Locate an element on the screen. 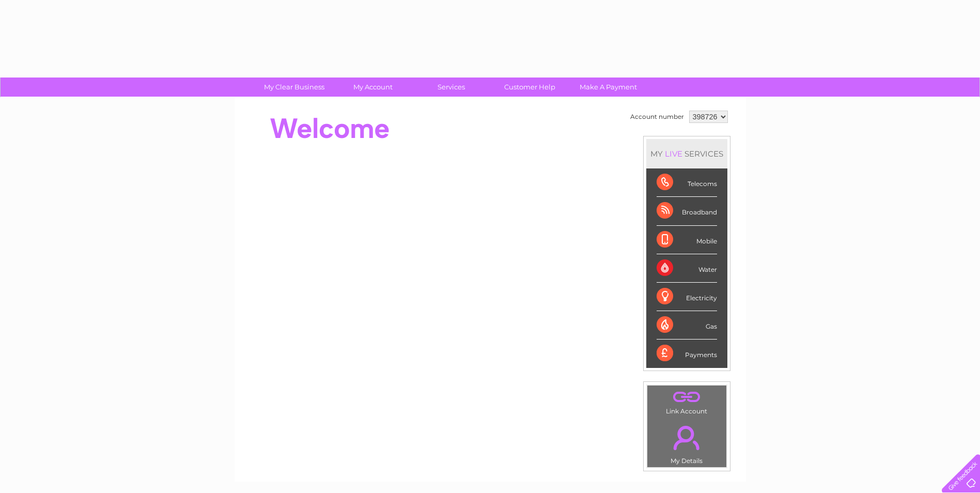 Image resolution: width=980 pixels, height=493 pixels. td: Link Account is located at coordinates (686, 401).